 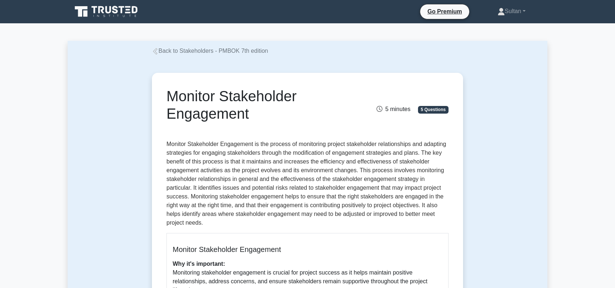 What do you see at coordinates (199, 263) in the screenshot?
I see `b: Why it's important:` at bounding box center [199, 263].